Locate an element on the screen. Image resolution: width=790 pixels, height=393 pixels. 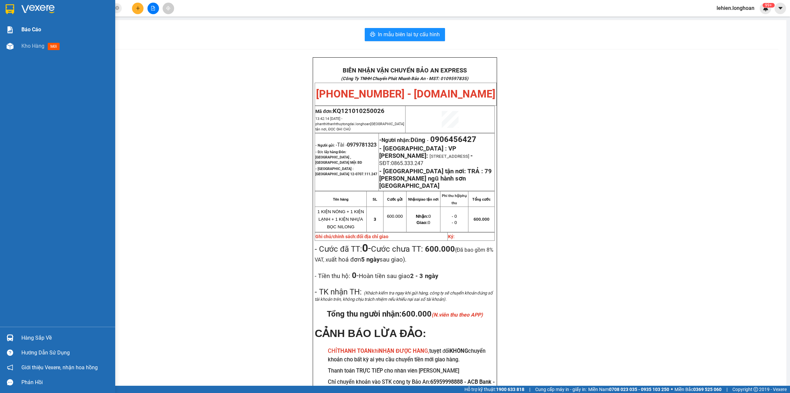
sup: 721 is located at coordinates (768, 5).